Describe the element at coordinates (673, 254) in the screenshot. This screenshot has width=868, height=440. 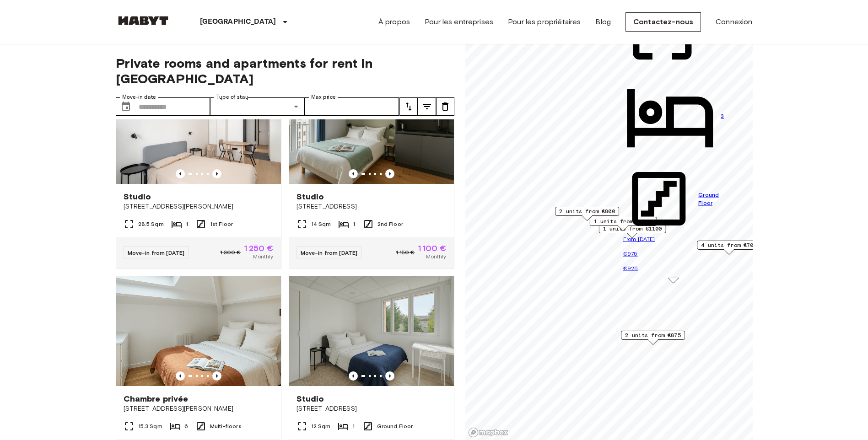
I see `p: €975` at that location.